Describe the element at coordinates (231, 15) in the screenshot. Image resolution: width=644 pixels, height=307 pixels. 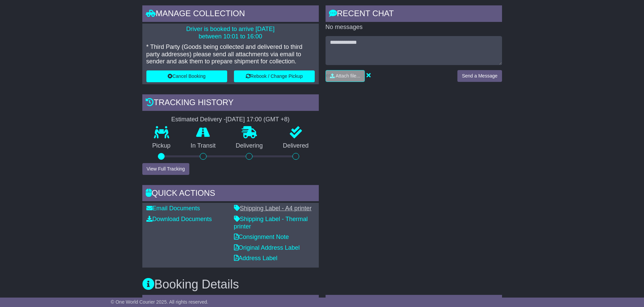
I see `div: Manage collection` at that location.